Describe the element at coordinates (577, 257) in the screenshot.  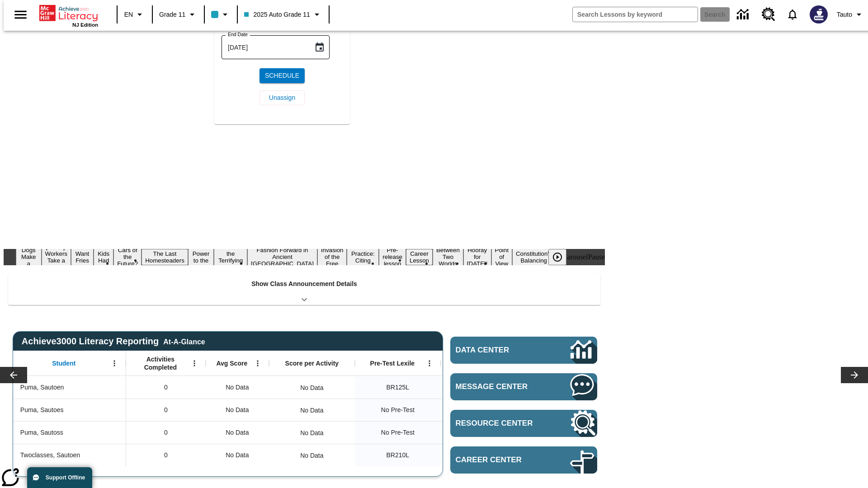
I see `div: heroCarouselPause` at that location.